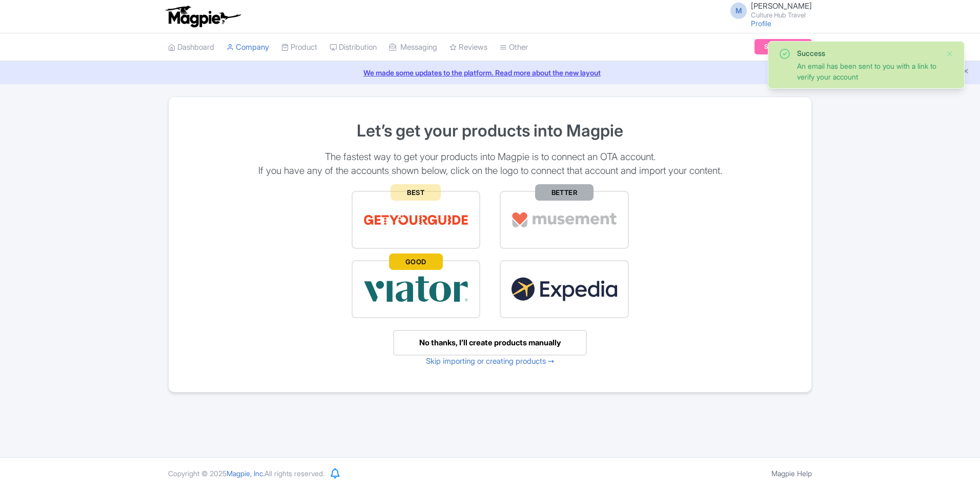 The height and width of the screenshot is (489, 980). Describe the element at coordinates (191, 47) in the screenshot. I see `a: Dashboard` at that location.